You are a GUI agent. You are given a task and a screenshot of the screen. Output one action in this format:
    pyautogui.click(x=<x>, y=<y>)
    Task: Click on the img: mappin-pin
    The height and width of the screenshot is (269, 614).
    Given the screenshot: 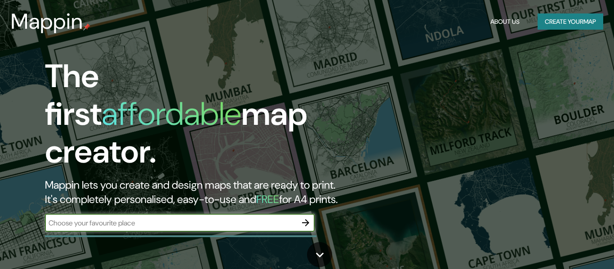 What is the action you would take?
    pyautogui.click(x=87, y=27)
    